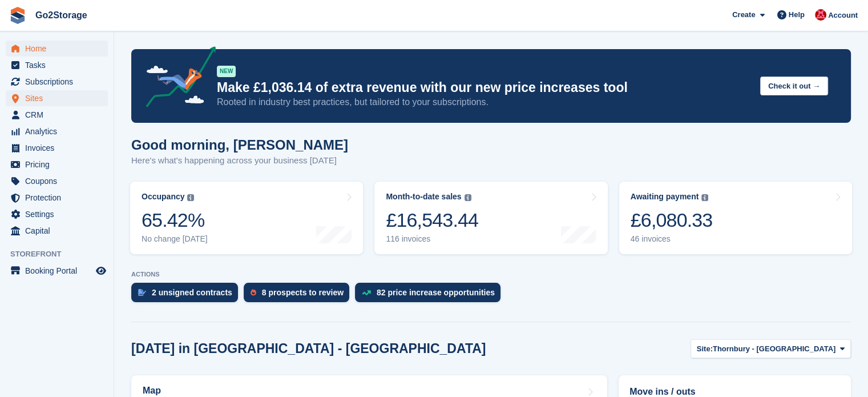 The height and width of the screenshot is (397, 868). Describe the element at coordinates (794, 85) in the screenshot. I see `button: Check it out →` at that location.